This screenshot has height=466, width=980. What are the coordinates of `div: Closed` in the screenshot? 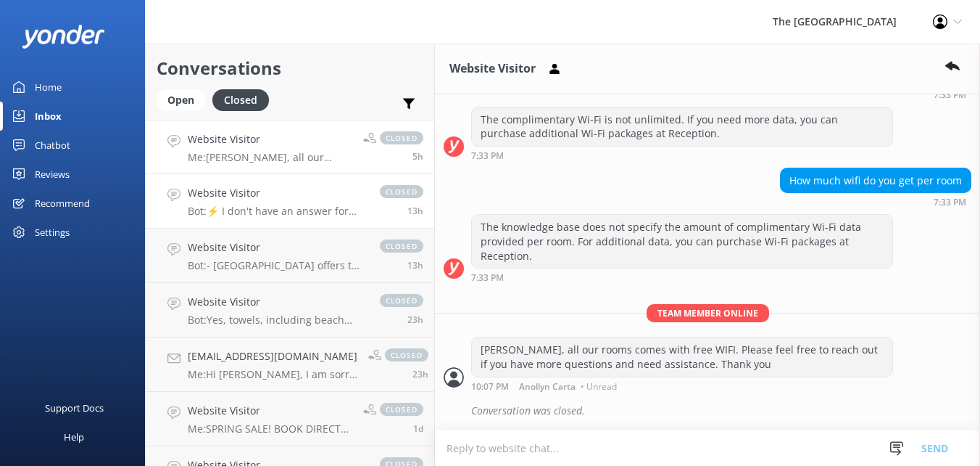 It's located at (241, 100).